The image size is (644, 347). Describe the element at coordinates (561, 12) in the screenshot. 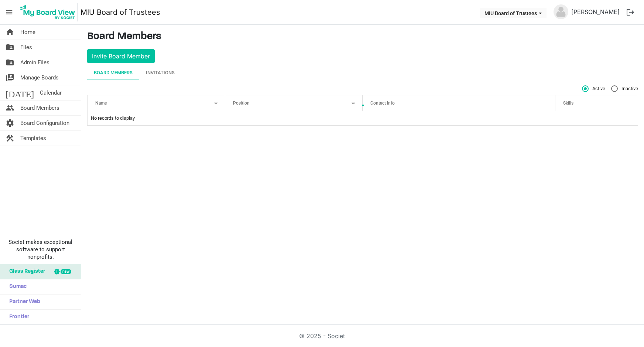

I see `img: no-profile-picture.svg` at that location.